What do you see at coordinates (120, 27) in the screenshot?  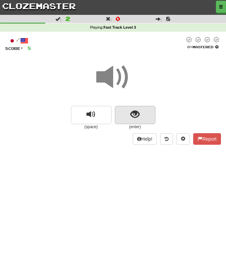 I see `strong: Fast Track Level 3` at bounding box center [120, 27].